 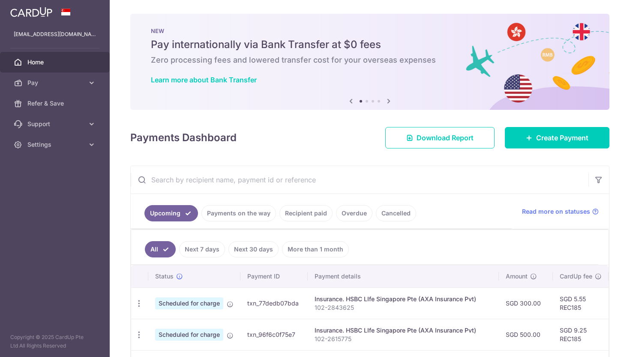 What do you see at coordinates (581, 303) in the screenshot?
I see `td: SGD 5.55 REC185` at bounding box center [581, 303].